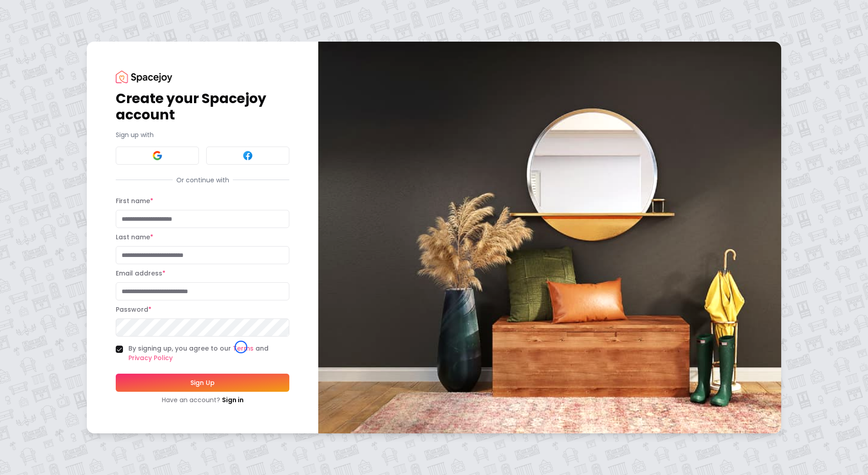  What do you see at coordinates (203, 400) in the screenshot?
I see `div: Have an account?` at bounding box center [203, 400].